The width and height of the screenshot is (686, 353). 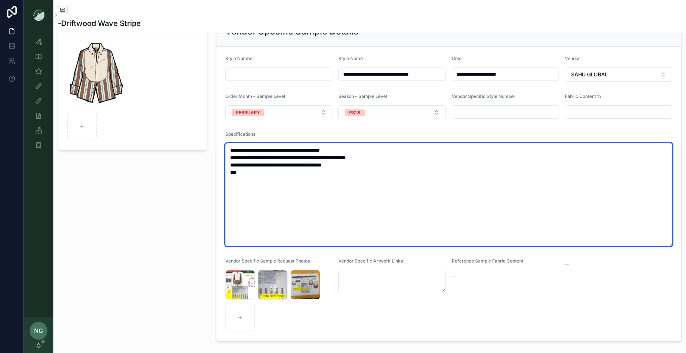 I want to click on h1: -Driftwood Wave Stripe, so click(x=99, y=23).